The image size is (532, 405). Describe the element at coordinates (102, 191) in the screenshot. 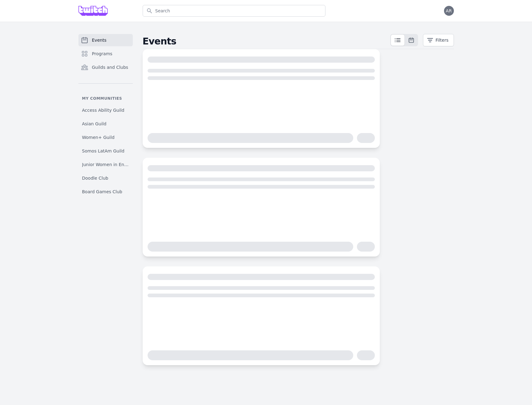

I see `span: Board Games Club` at that location.